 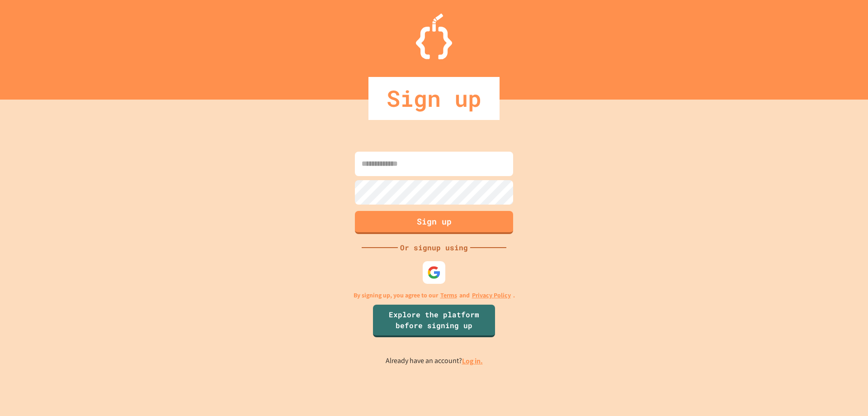 What do you see at coordinates (434, 222) in the screenshot?
I see `button: Sign up` at bounding box center [434, 222].